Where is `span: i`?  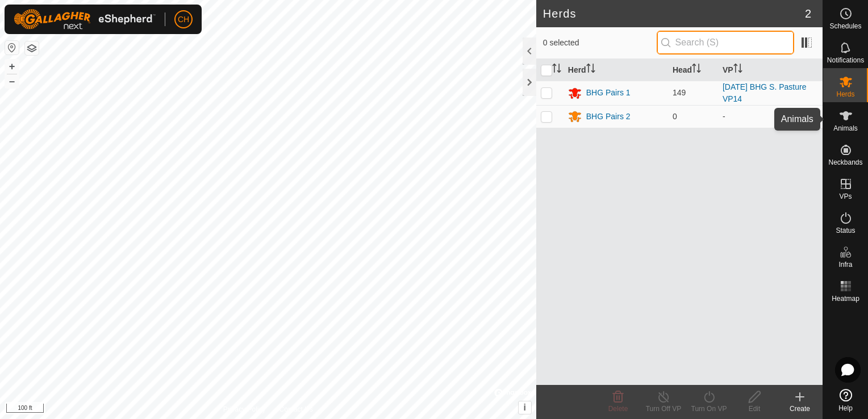
span: i is located at coordinates (525, 407).